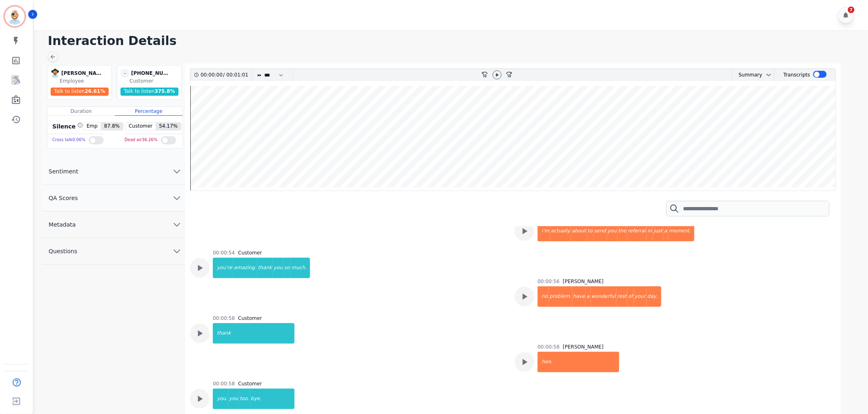 This screenshot has width=868, height=414. Describe the element at coordinates (658, 231) in the screenshot. I see `div: just` at that location.